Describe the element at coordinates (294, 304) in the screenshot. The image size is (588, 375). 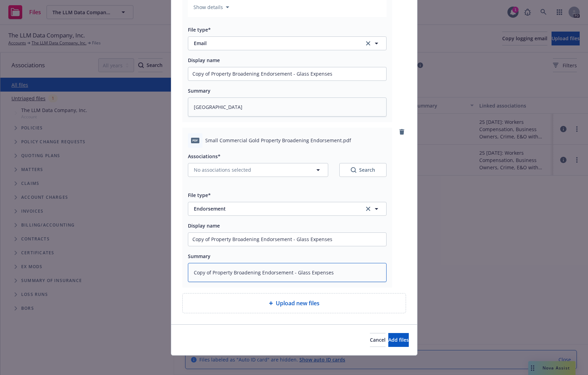
I see `div: Upload new files` at that location.